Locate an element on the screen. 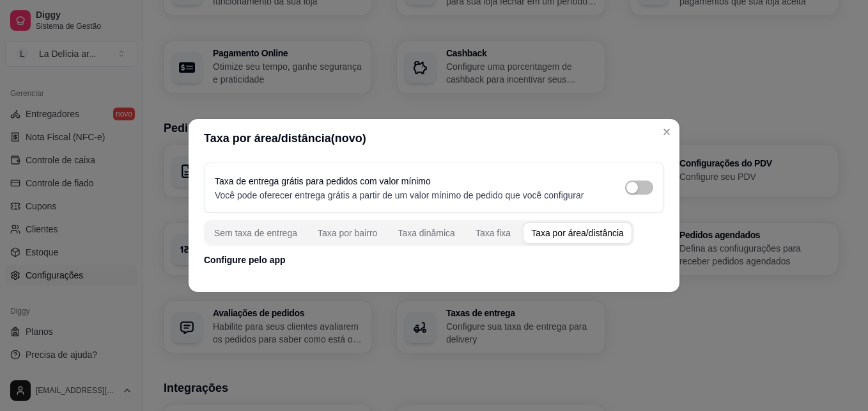 This screenshot has width=868, height=411. div: Taxa fixa is located at coordinates (493, 233).